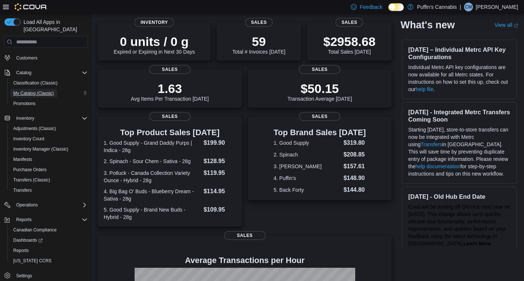 This screenshot has height=281, width=524. Describe the element at coordinates (24, 73) in the screenshot. I see `button: Catalog` at that location.